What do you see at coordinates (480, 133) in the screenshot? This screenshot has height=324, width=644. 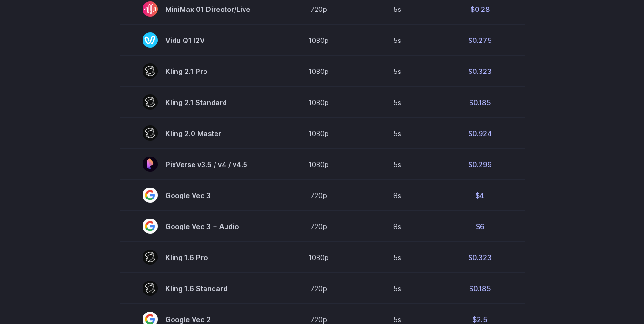 I see `td: $0.924` at bounding box center [480, 133].